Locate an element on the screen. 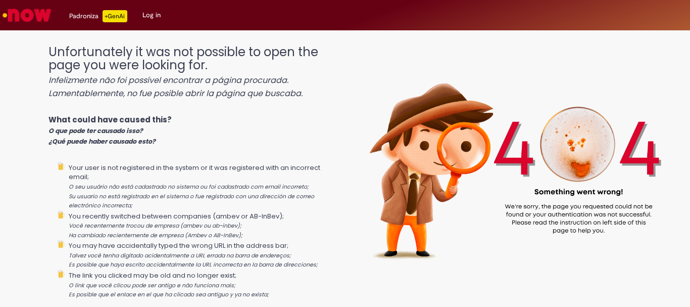 This screenshot has height=307, width=690. div: Padroniza is located at coordinates (98, 16).